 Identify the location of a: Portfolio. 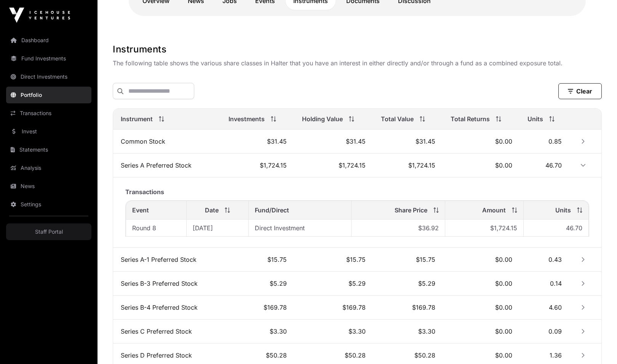
(49, 95).